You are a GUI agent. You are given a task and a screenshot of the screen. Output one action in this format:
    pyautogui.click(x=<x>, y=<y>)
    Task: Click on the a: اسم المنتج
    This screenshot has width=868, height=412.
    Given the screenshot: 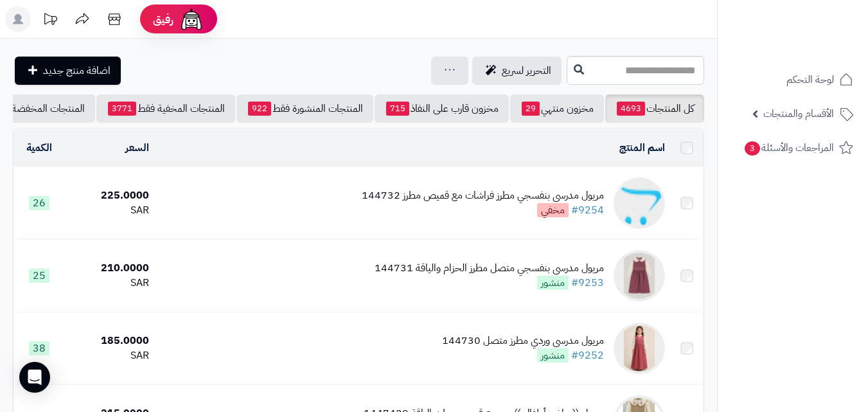 What is the action you would take?
    pyautogui.click(x=641, y=147)
    